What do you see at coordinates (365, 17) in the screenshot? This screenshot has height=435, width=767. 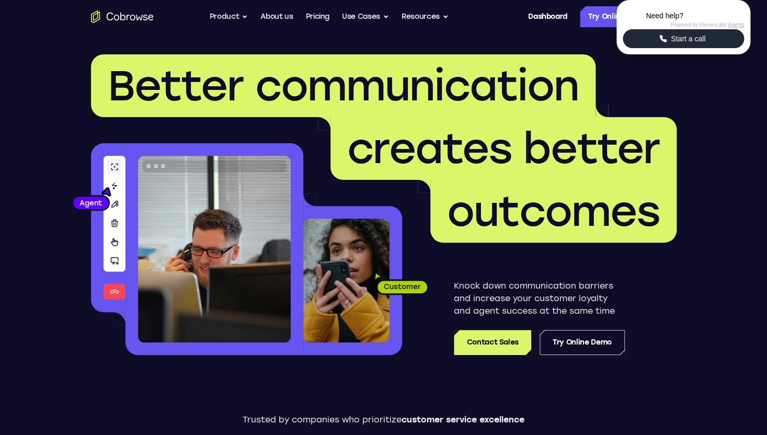 I see `button: Use Cases` at bounding box center [365, 17].